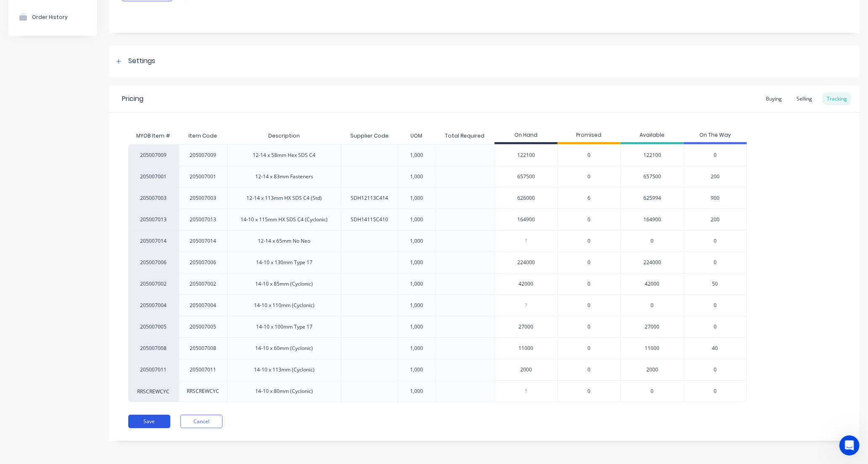 The height and width of the screenshot is (464, 868). I want to click on div: 14-10 x 110mm (Cyclonic), so click(284, 306).